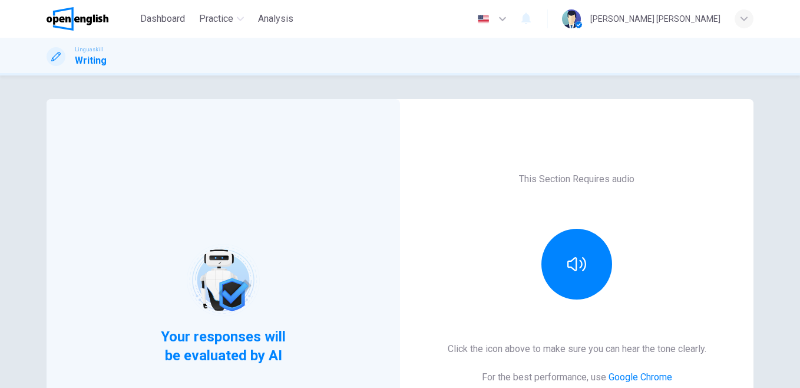 The image size is (800, 388). What do you see at coordinates (276, 19) in the screenshot?
I see `span: Analysis` at bounding box center [276, 19].